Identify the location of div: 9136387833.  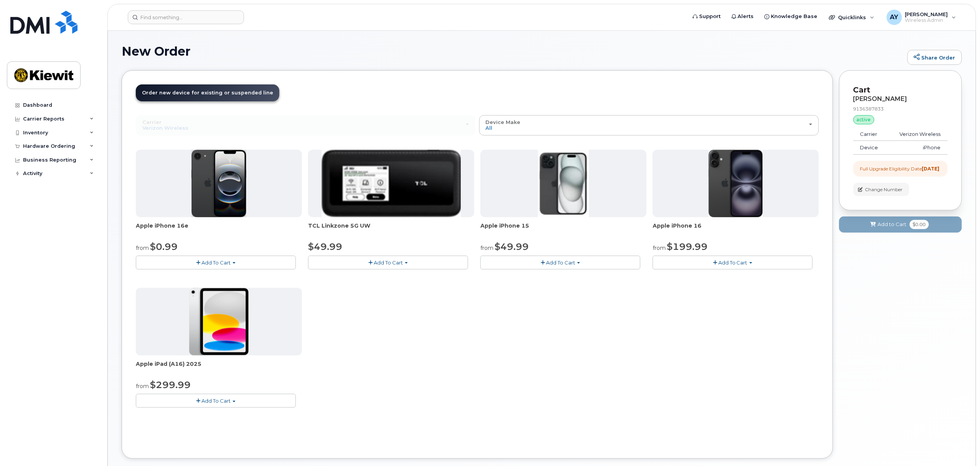
(900, 108).